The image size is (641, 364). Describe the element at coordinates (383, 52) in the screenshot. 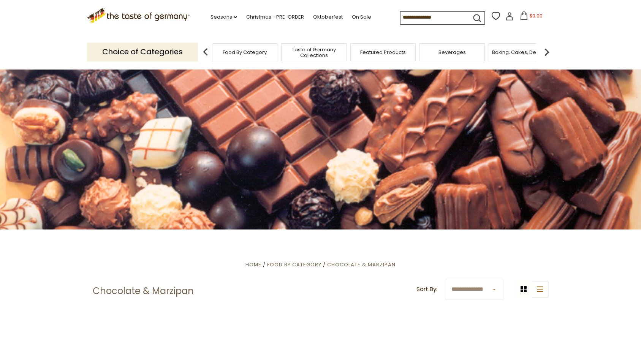

I see `a: Featured Products` at that location.